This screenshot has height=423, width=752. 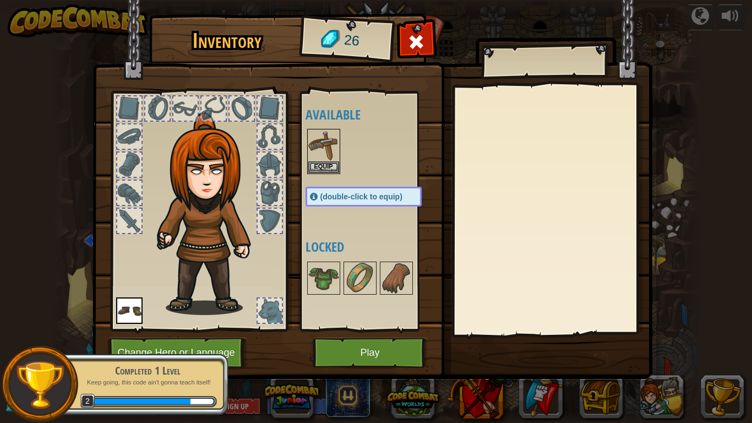 I want to click on div: Completed 1 Level, so click(x=148, y=371).